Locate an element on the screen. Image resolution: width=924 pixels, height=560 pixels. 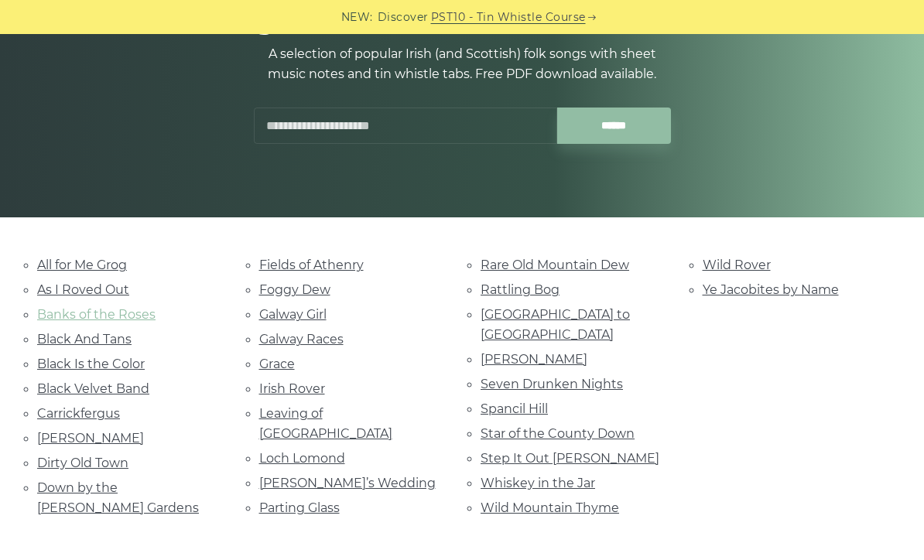
a: Parting Glass is located at coordinates (299, 507).